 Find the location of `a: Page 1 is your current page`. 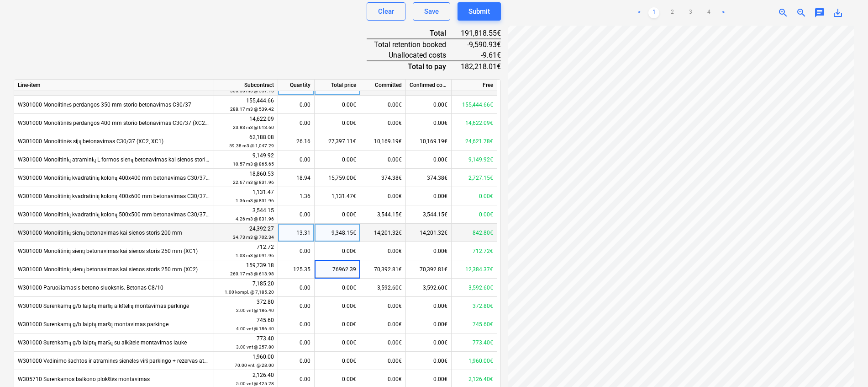

a: Page 1 is your current page is located at coordinates (653, 13).